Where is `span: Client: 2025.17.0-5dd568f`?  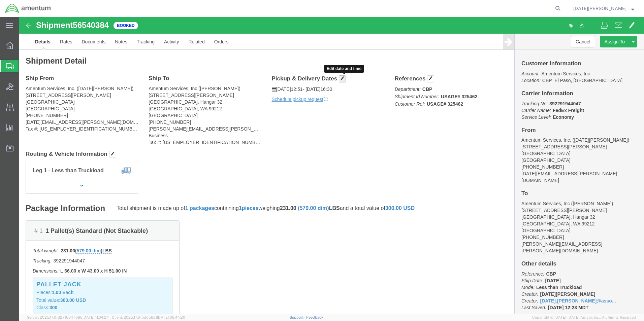 span: Client: 2025.17.0-5dd568f is located at coordinates (148, 317).